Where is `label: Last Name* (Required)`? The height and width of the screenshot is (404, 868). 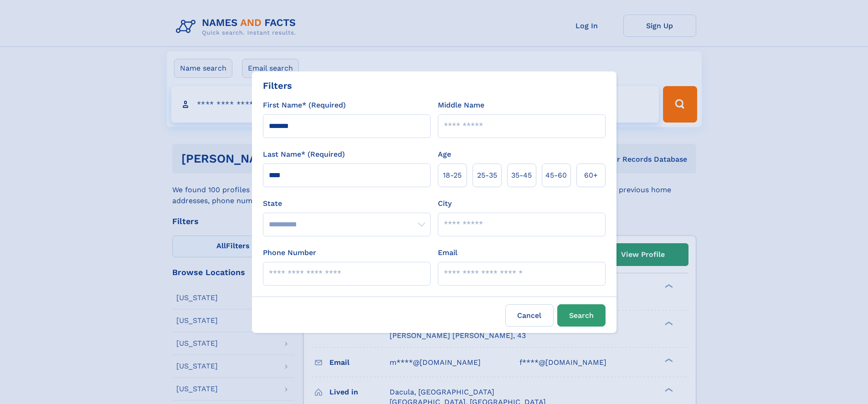
label: Last Name* (Required) is located at coordinates (304, 154).